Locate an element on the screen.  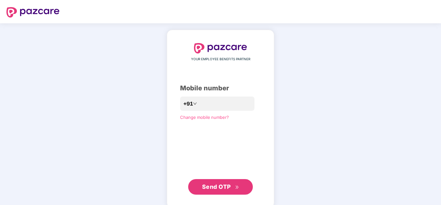
a: Change mobile number? is located at coordinates (204, 117).